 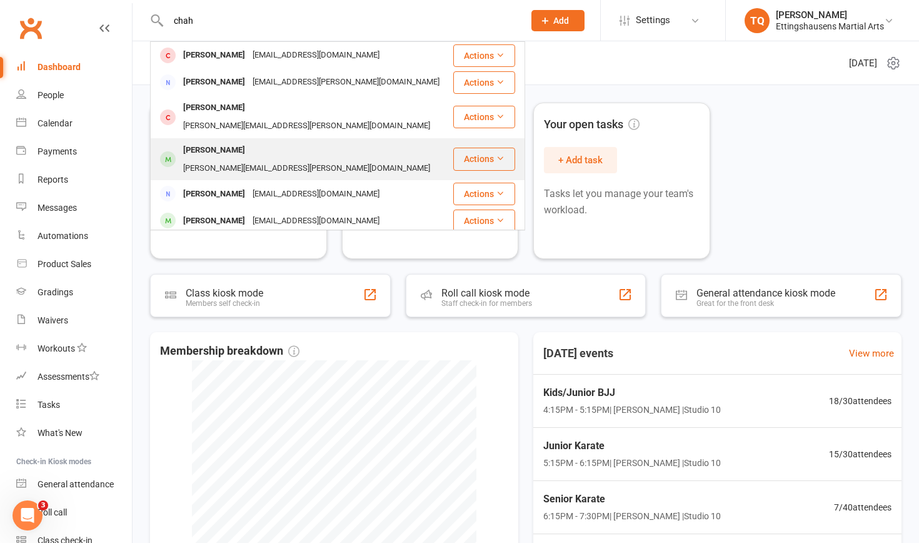 I want to click on span: Add, so click(x=561, y=21).